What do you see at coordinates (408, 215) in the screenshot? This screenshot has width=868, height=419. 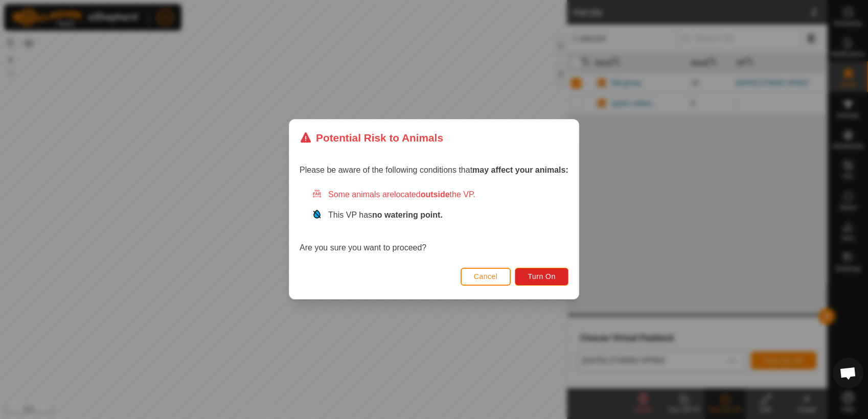 I see `strong: no watering point.` at bounding box center [408, 215].